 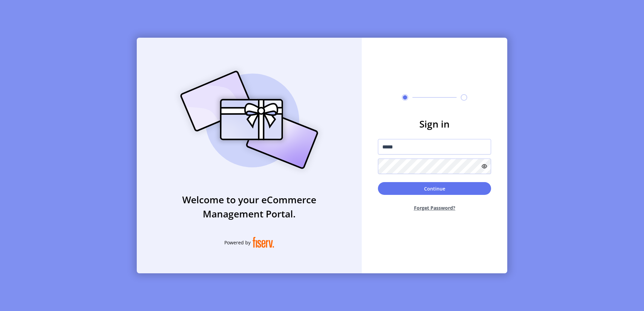 I want to click on img: card_Illustration.svg, so click(x=249, y=120).